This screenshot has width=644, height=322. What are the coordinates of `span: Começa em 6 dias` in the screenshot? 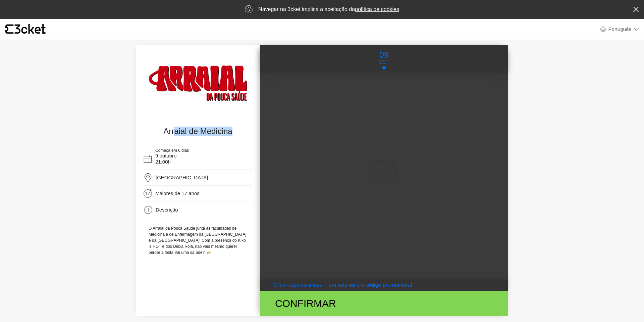 It's located at (172, 150).